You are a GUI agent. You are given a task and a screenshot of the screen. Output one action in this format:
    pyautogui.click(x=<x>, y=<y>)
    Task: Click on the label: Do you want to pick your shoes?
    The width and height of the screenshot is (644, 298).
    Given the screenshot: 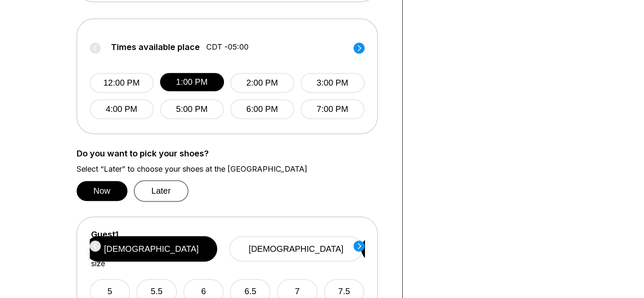 What is the action you would take?
    pyautogui.click(x=233, y=154)
    